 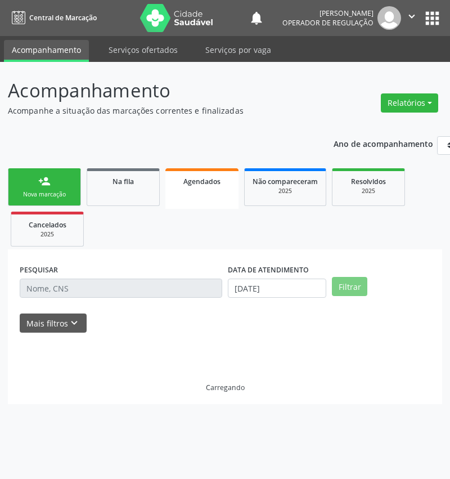 I want to click on div: Carregando, so click(x=225, y=387).